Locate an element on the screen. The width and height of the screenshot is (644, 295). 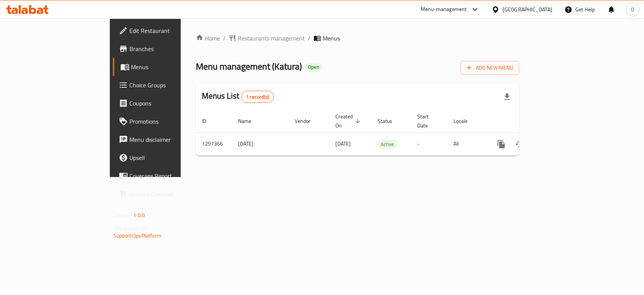
span: Promotions is located at coordinates (170, 121).